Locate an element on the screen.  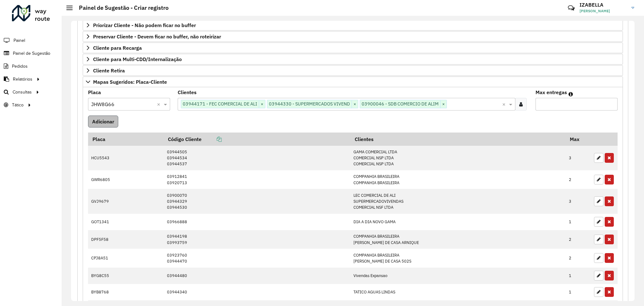
td: GOT1341 is located at coordinates (126, 222).